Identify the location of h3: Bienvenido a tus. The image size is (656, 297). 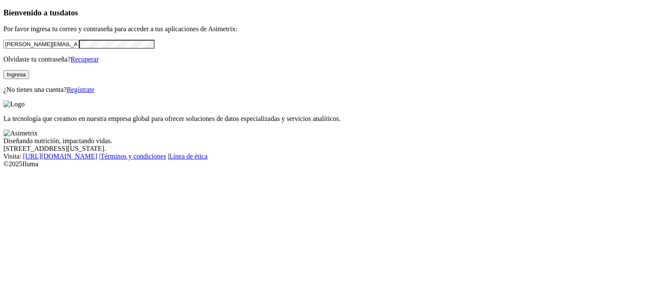
(328, 13).